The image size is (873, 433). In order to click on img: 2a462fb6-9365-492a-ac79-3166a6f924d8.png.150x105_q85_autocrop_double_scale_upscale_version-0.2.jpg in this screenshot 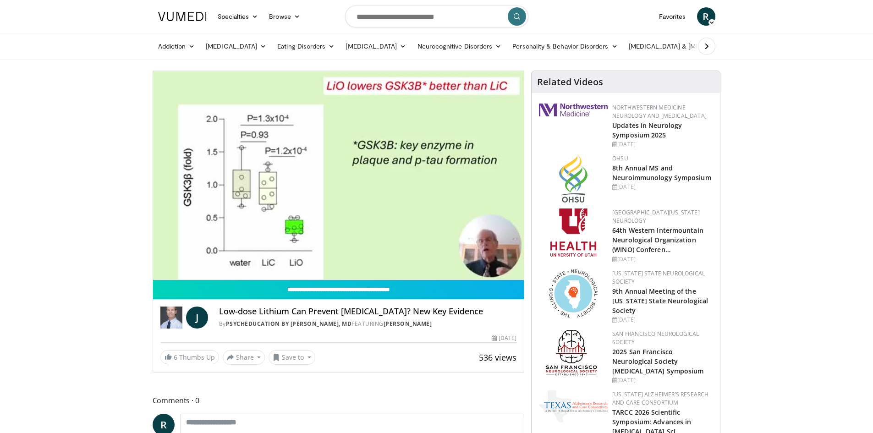, I will do `click(574, 110)`.